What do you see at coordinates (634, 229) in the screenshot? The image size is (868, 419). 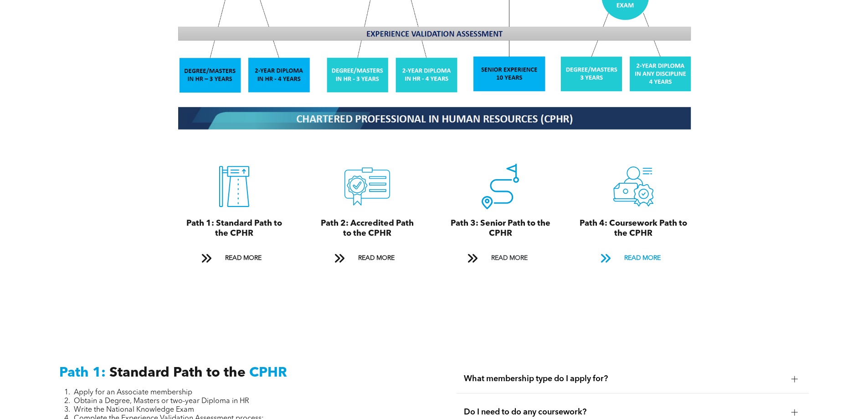 I see `span: Path 4: Coursework Path to the CPHR` at bounding box center [634, 229].